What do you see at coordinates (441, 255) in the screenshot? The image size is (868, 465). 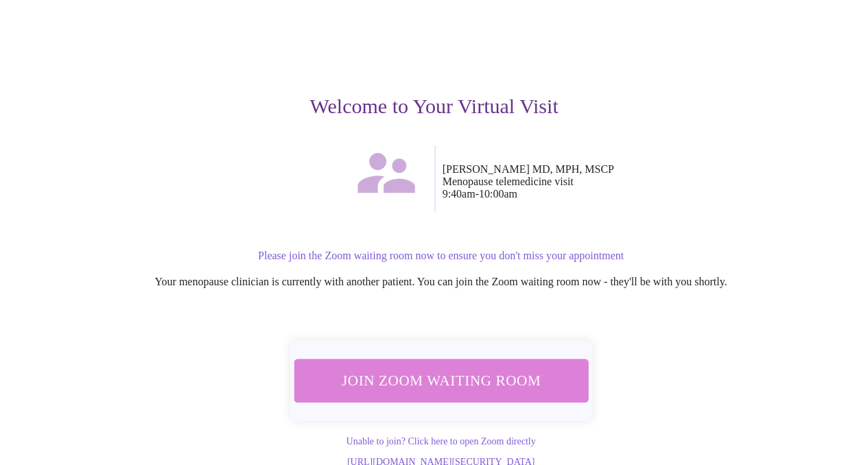 I see `p: Please join the Zoom waiting room now to ensure you don't miss your appointment` at bounding box center [441, 255].